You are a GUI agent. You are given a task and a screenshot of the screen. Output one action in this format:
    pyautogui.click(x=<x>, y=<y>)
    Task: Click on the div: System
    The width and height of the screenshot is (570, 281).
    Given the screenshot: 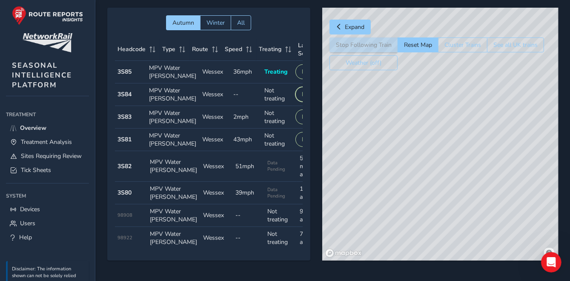 What is the action you would take?
    pyautogui.click(x=47, y=196)
    